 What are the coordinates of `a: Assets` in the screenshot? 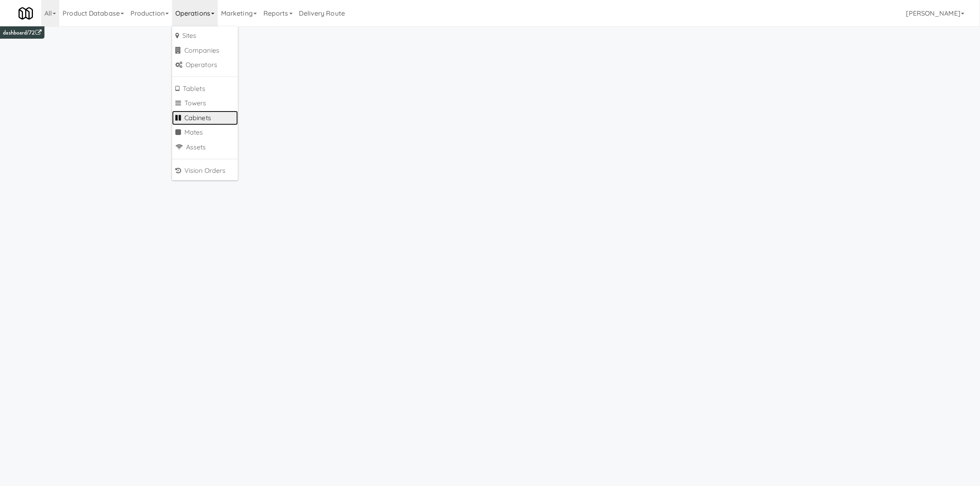 It's located at (205, 147).